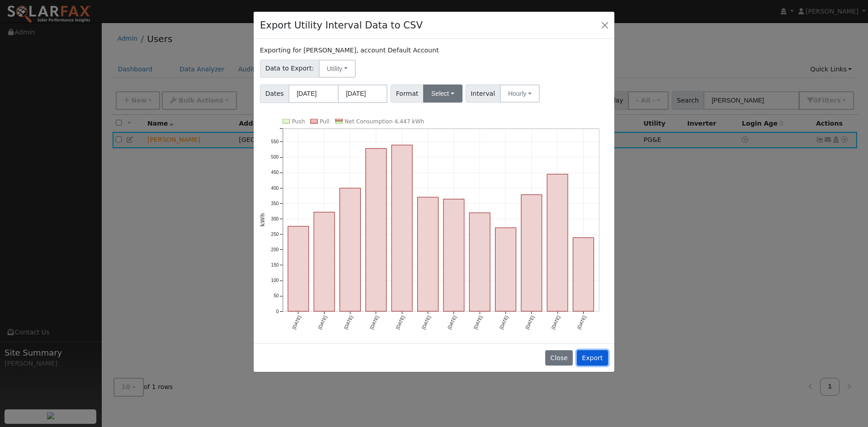  What do you see at coordinates (275, 264) in the screenshot?
I see `text: 150` at bounding box center [275, 264].